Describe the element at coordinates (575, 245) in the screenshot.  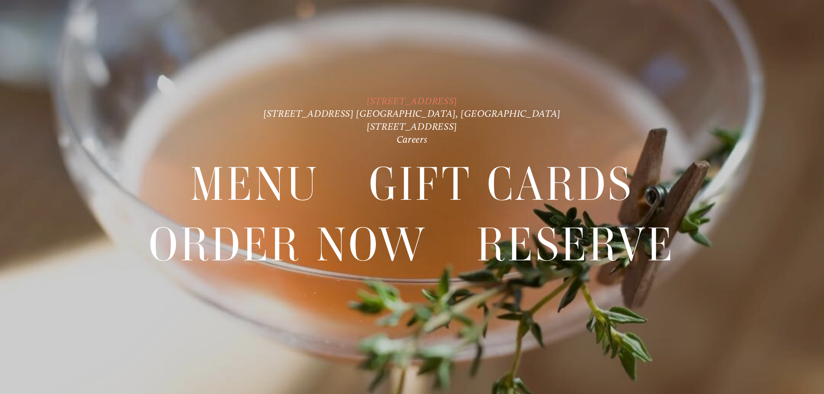
I see `span: Reserve` at that location.